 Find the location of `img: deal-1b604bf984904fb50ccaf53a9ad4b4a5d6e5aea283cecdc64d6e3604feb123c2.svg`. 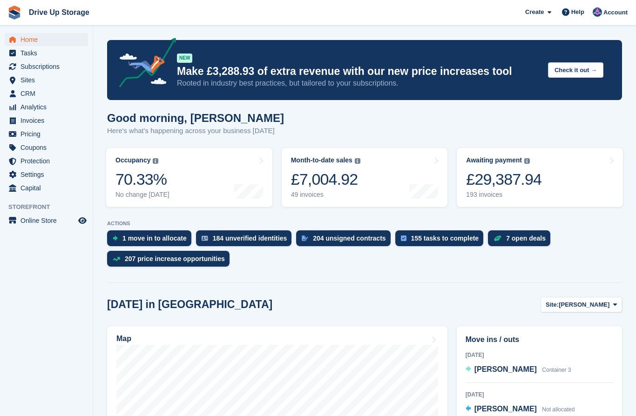

img: deal-1b604bf984904fb50ccaf53a9ad4b4a5d6e5aea283cecdc64d6e3604feb123c2.svg is located at coordinates (497, 238).